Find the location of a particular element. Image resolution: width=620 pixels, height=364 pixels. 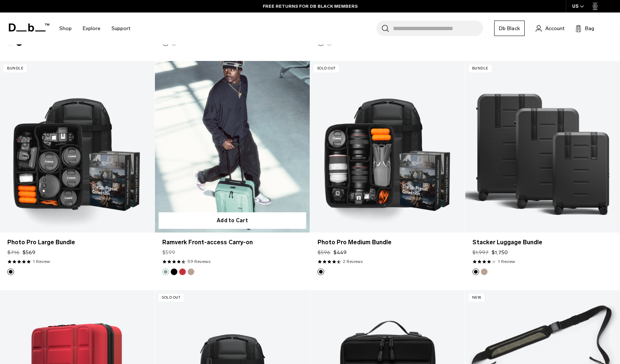

span: $1,750 is located at coordinates (499, 253).